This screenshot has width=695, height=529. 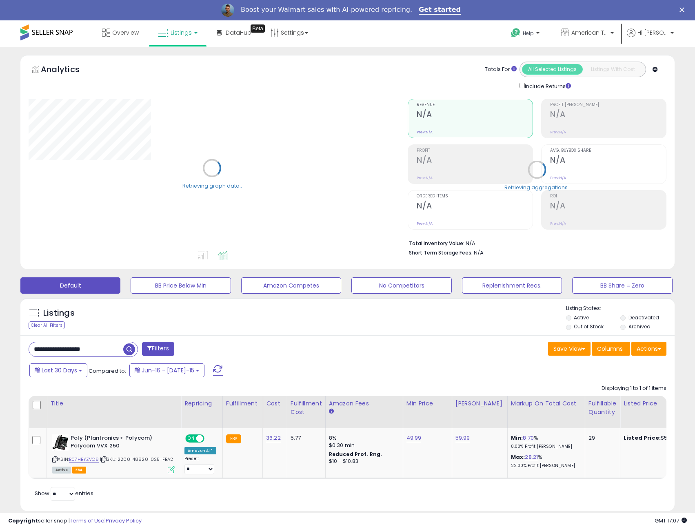 What do you see at coordinates (84, 460) in the screenshot?
I see `a: B07HBYZVC8` at bounding box center [84, 460].